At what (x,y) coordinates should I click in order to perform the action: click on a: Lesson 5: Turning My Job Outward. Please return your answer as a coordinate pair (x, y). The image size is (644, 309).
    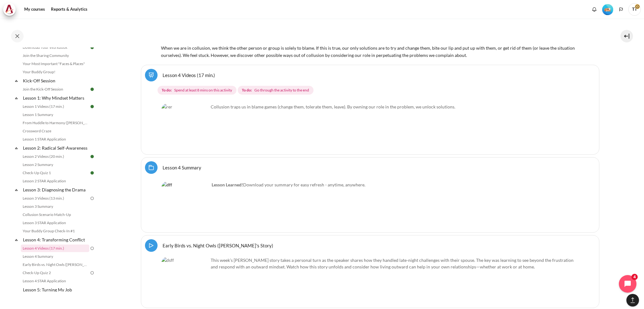
    Looking at the image, I should click on (55, 293).